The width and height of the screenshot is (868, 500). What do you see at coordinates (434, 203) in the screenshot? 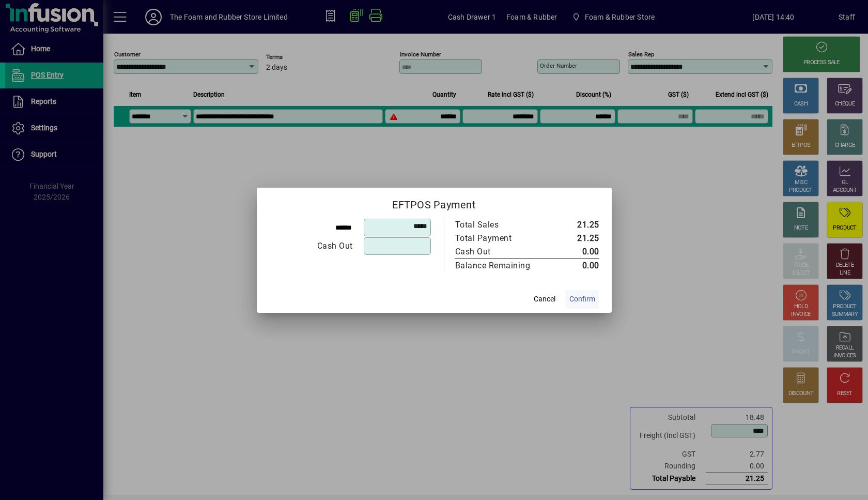
I see `h2: EFTPOS Payment` at bounding box center [434, 203].